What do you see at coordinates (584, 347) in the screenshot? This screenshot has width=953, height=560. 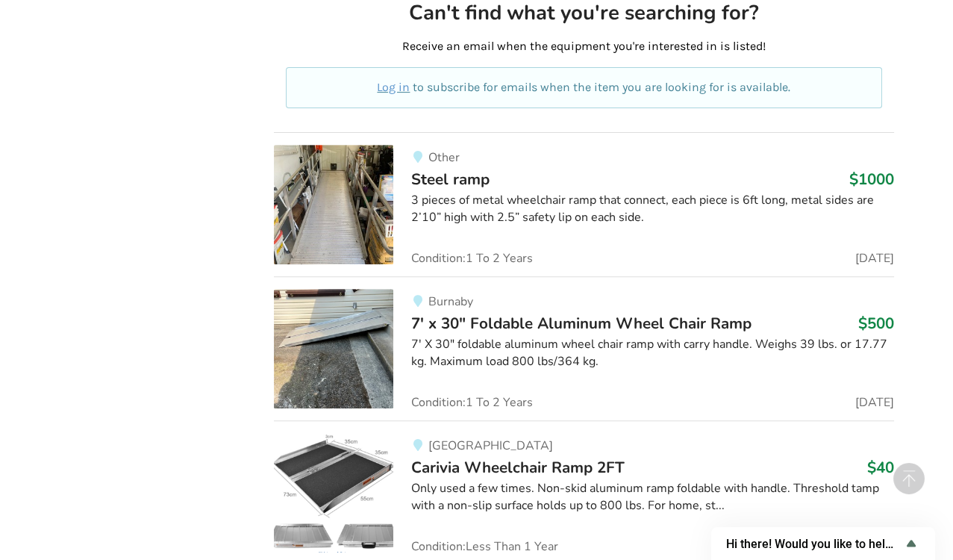 I see `a: mobility-7' x 30" foldable aluminum wheel chair ramp Burnaby7' x 30" Foldable Aluminum Wheel Chai...` at bounding box center [584, 347].